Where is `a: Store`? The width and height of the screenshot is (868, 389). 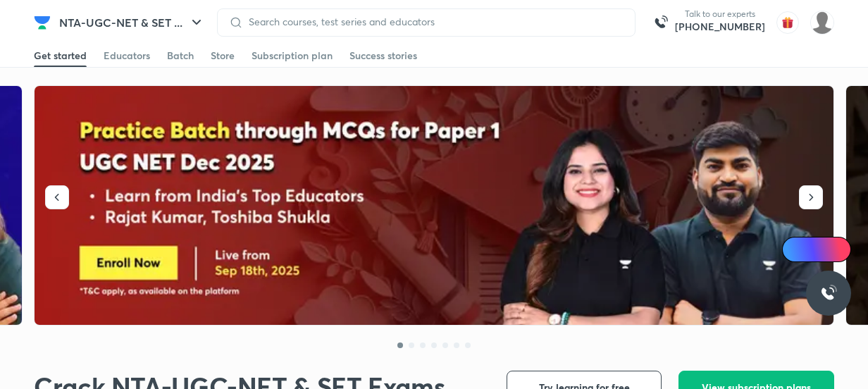
a: Store is located at coordinates (223, 56).